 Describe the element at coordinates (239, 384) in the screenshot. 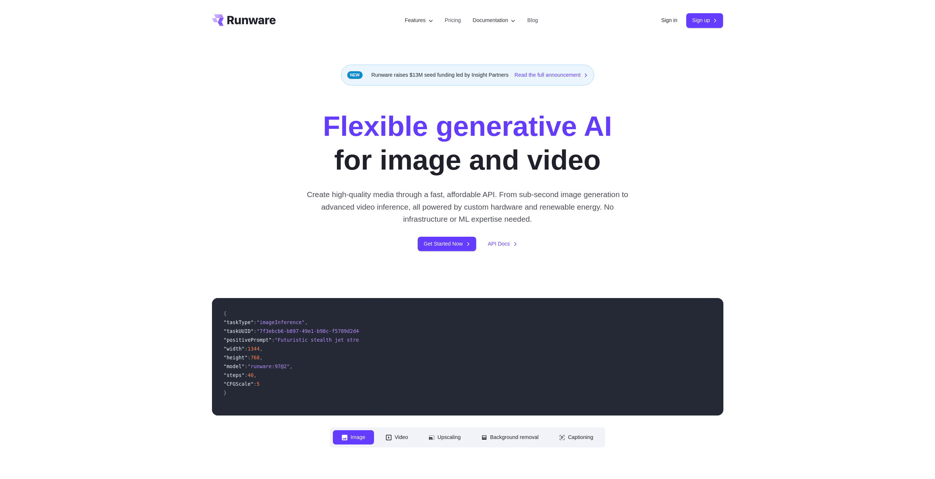

I see `span: "CFGScale"` at that location.